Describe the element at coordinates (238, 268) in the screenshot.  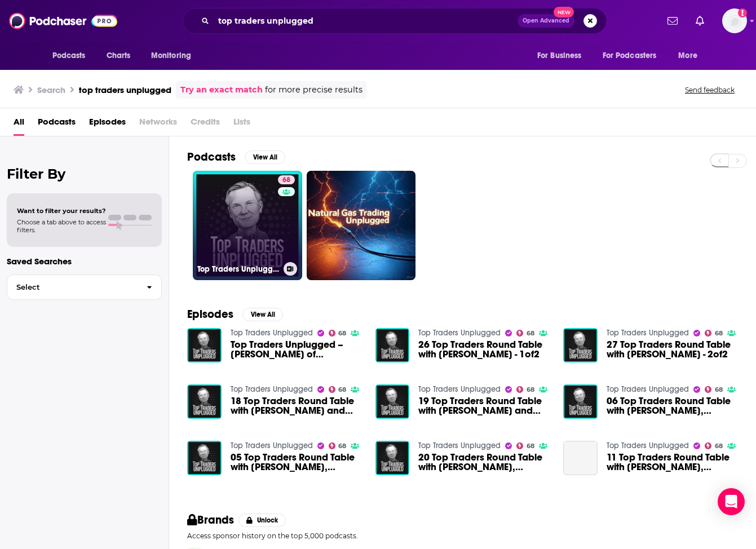
I see `h3: Top Traders Unplugged` at that location.